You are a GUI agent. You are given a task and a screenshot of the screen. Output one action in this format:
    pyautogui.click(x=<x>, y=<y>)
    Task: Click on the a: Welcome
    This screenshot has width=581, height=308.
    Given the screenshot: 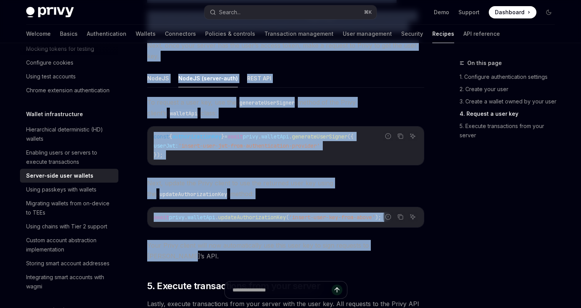 What is the action you would take?
    pyautogui.click(x=38, y=34)
    